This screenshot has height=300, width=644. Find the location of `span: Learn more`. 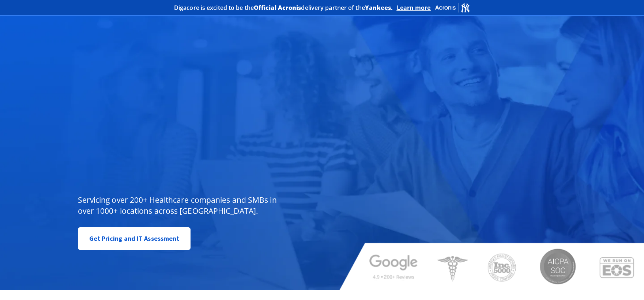

span: Learn more is located at coordinates (414, 8).